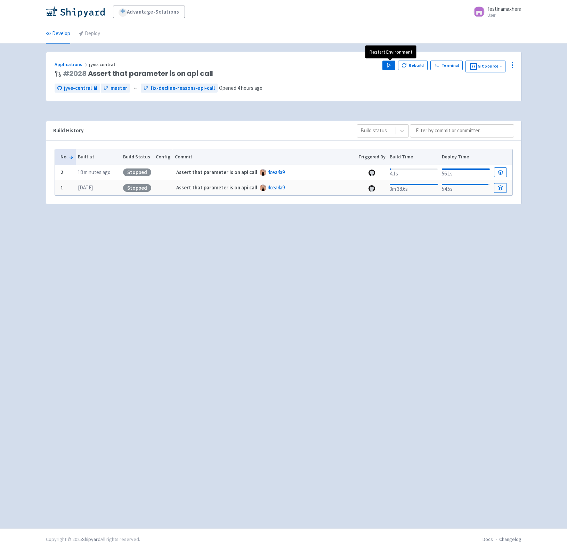  I want to click on a: Advantage-Solutions, so click(149, 12).